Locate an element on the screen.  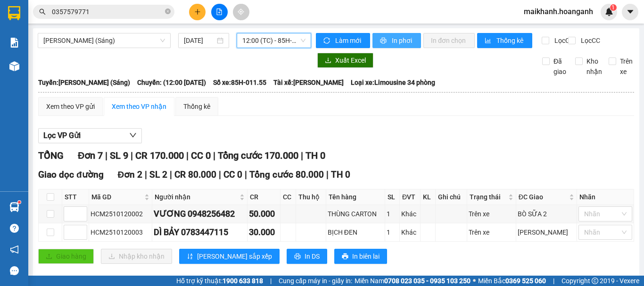
span: plus is located at coordinates (198, 12).